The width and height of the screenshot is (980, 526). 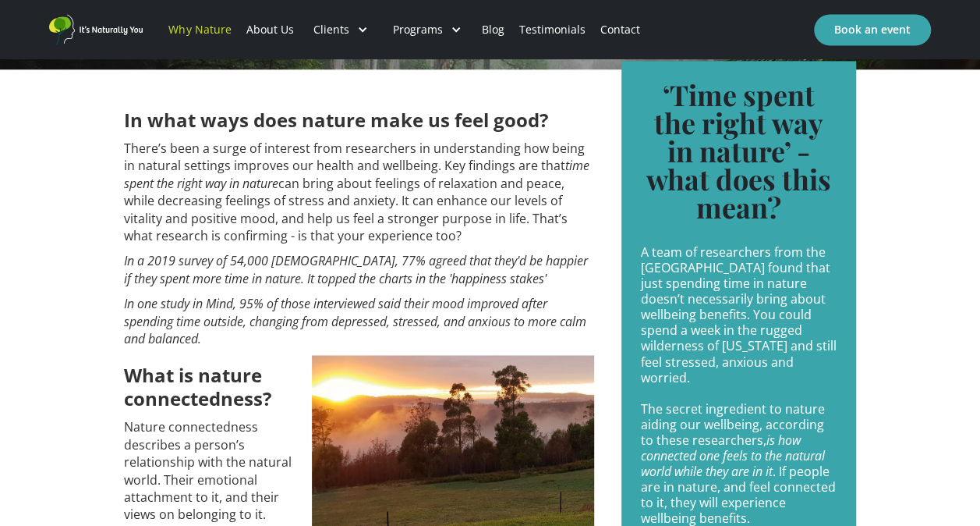 I want to click on em: In one study in Mind, 95% of those interviewed said their mood improved after spending time outsi..., so click(x=355, y=321).